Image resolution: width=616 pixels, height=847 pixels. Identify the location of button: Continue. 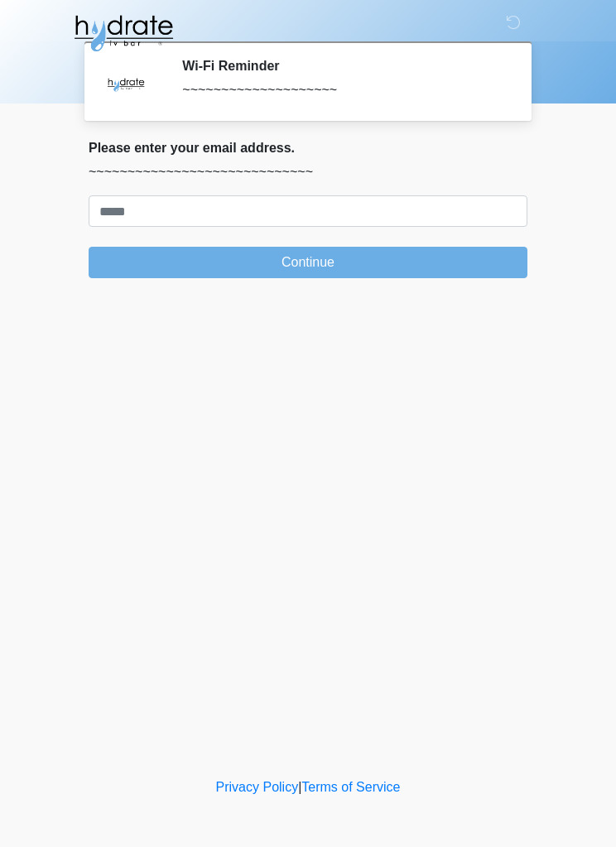
(308, 262).